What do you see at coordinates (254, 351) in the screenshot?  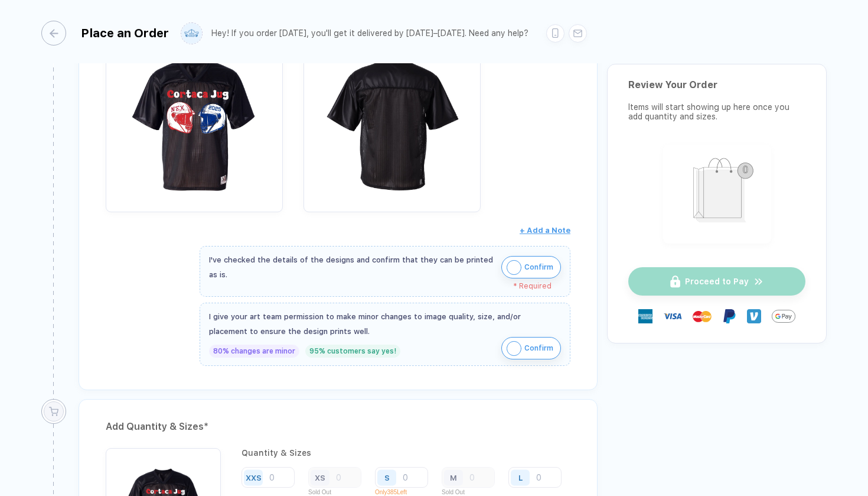 I see `div: 80% changes are minor` at bounding box center [254, 351].